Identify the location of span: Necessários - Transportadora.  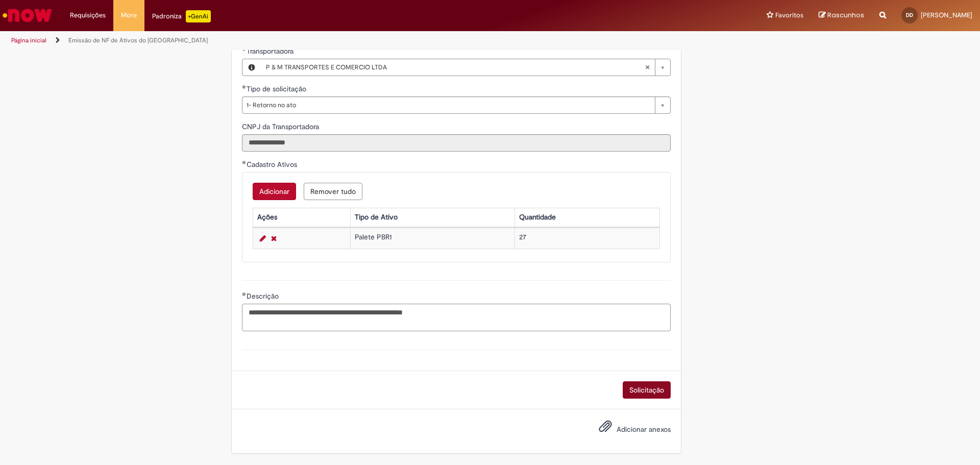
(271, 51).